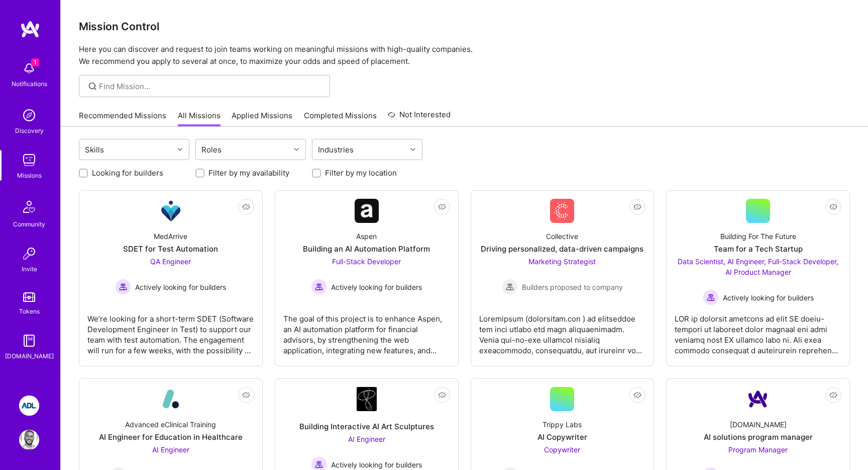 Image resolution: width=868 pixels, height=470 pixels. I want to click on div: Notifications, so click(29, 84).